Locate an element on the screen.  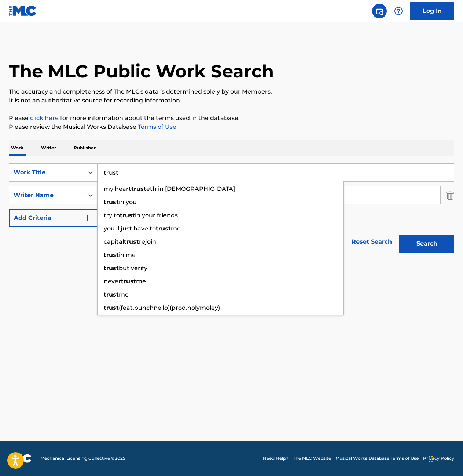
span: never is located at coordinates (112, 281).